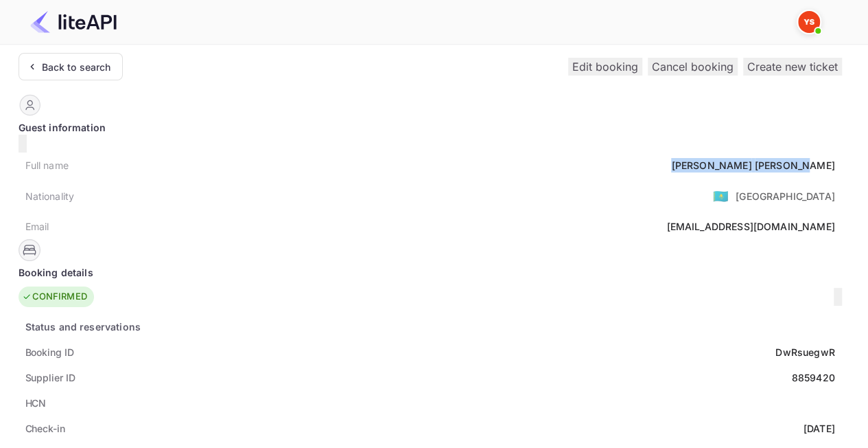  I want to click on div: Back to search, so click(76, 67).